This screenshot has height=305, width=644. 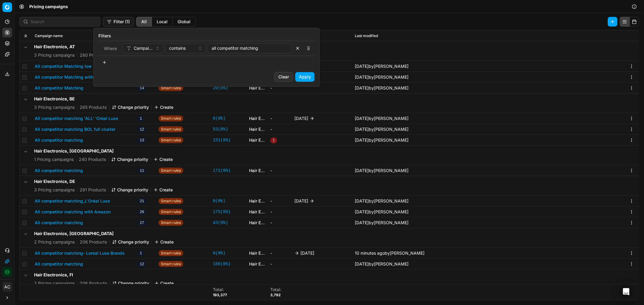 What do you see at coordinates (305, 77) in the screenshot?
I see `button: Apply` at bounding box center [305, 77].